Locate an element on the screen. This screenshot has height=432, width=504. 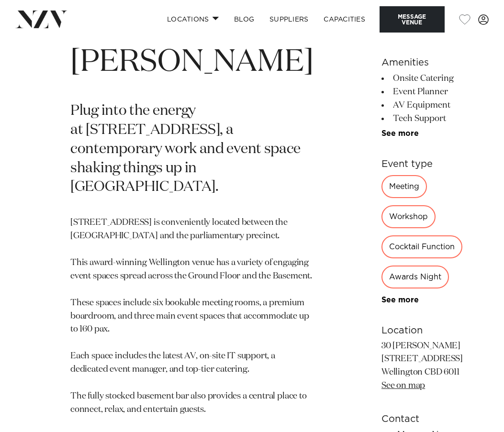
a: See on map is located at coordinates (403, 386).